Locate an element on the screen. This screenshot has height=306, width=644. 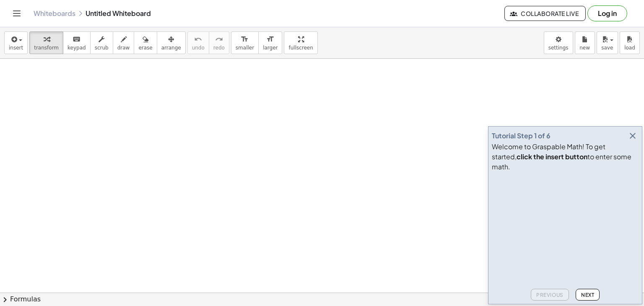
button: settings is located at coordinates (559, 43).